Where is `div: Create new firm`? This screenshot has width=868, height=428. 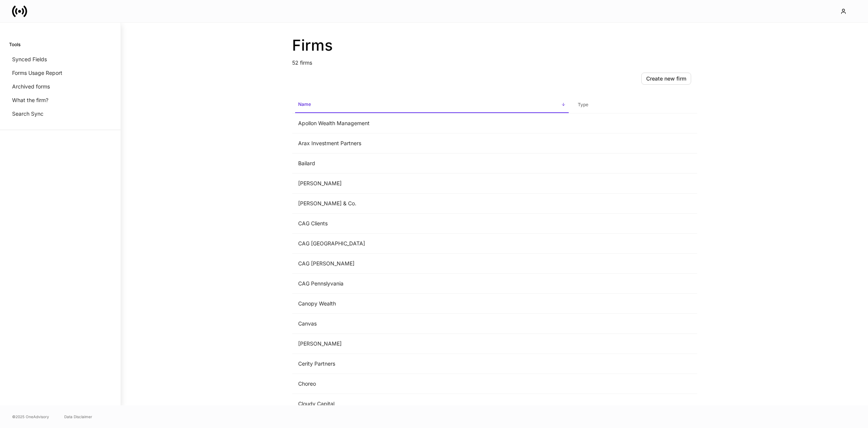 div: Create new firm is located at coordinates (666, 79).